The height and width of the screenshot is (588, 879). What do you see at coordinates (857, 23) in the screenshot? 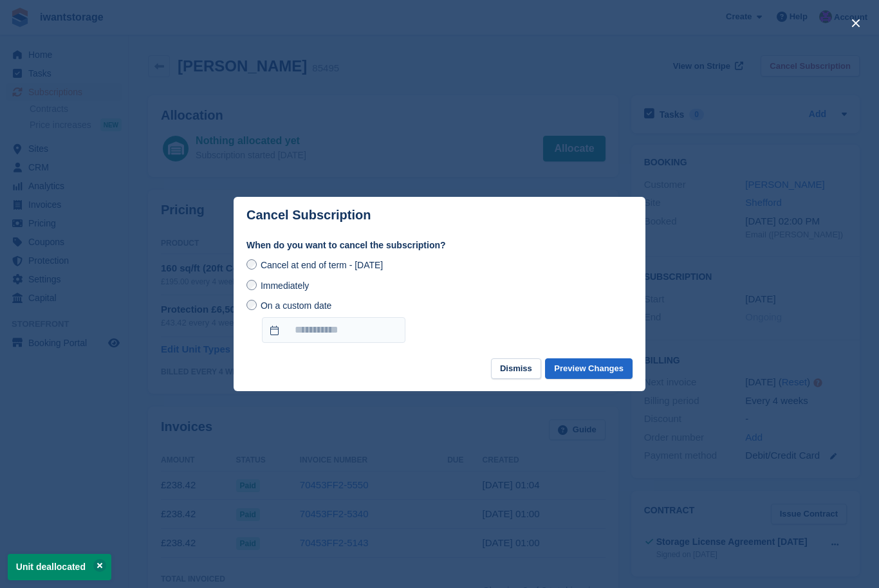
I see `button: close` at bounding box center [857, 23].